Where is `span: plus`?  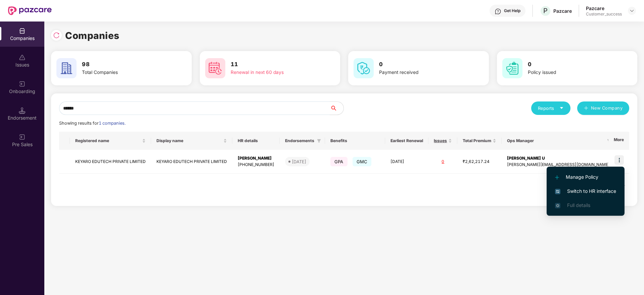
span: plus is located at coordinates (586, 109).